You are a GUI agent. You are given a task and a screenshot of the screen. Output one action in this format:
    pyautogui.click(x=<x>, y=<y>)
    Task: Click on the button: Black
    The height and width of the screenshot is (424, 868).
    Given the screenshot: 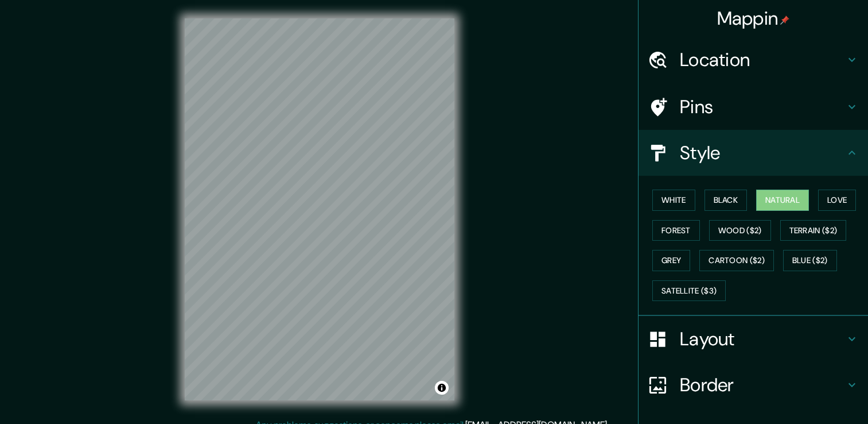 What is the action you would take?
    pyautogui.click(x=726, y=200)
    